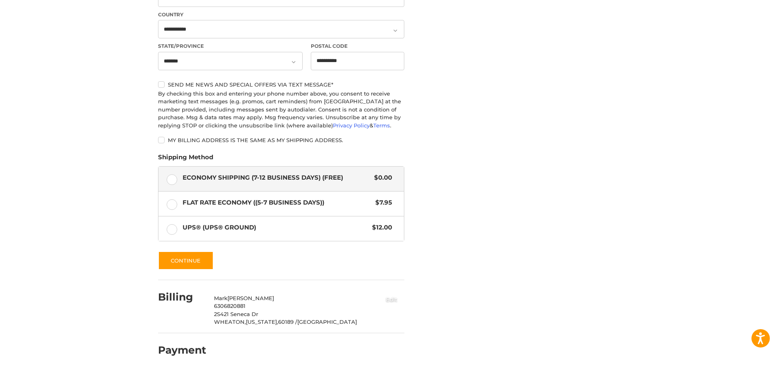 The height and width of the screenshot is (372, 778). I want to click on legend: Shipping Method, so click(186, 159).